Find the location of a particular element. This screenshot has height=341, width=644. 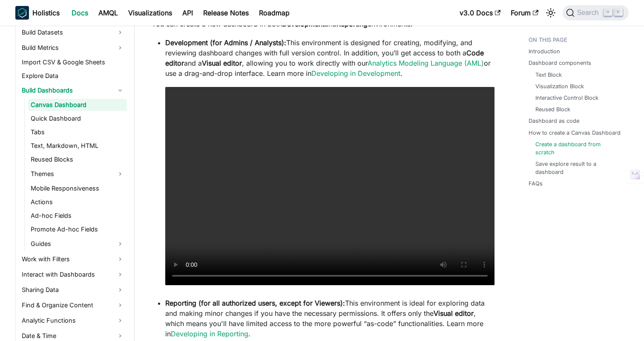

a: Work with Filters is located at coordinates (73, 259).